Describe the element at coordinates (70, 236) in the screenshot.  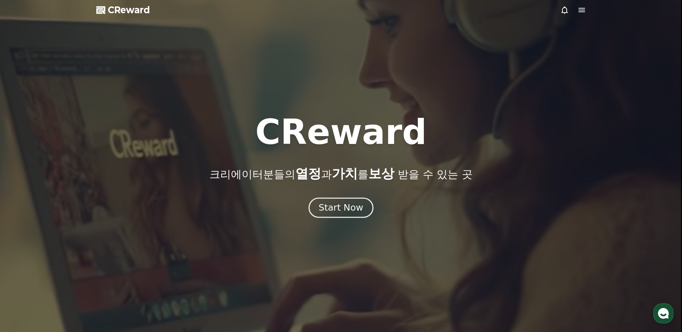
I see `a: 대화` at that location.